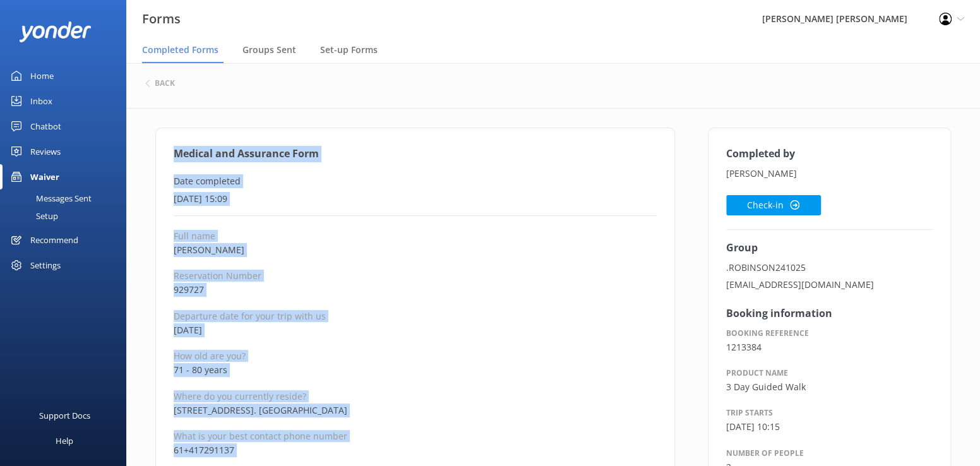 This screenshot has height=466, width=980. What do you see at coordinates (49, 198) in the screenshot?
I see `div: Messages Sent` at bounding box center [49, 198].